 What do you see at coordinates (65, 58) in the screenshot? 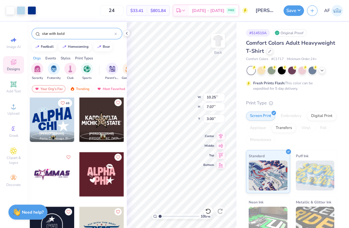
I see `div: Styles` at bounding box center [65, 58].